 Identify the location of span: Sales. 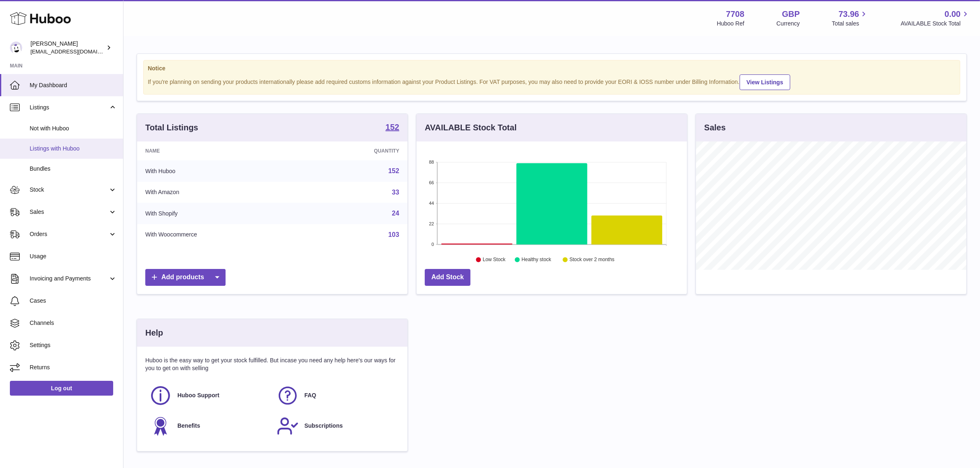
(69, 212).